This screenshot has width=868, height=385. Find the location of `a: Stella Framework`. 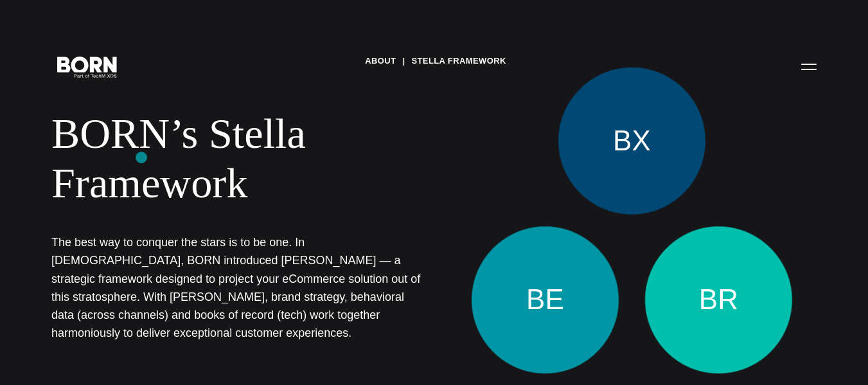

a: Stella Framework is located at coordinates (459, 61).